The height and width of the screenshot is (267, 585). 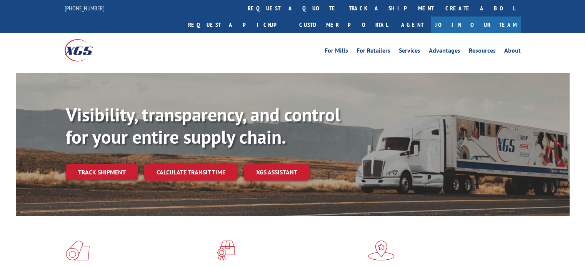 I want to click on a: Calculate transit time, so click(x=191, y=172).